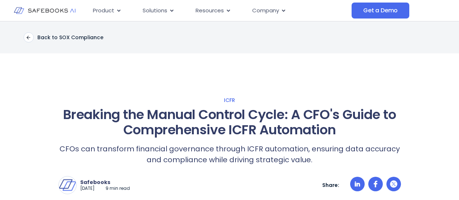  Describe the element at coordinates (380, 11) in the screenshot. I see `a: Get a Demo` at that location.